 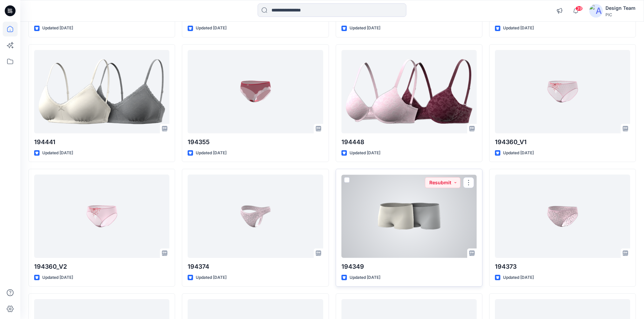 What do you see at coordinates (256, 92) in the screenshot?
I see `a: 194355` at bounding box center [256, 92].